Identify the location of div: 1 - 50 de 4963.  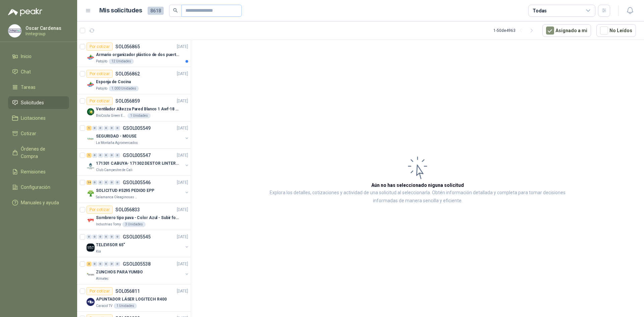
(515, 30).